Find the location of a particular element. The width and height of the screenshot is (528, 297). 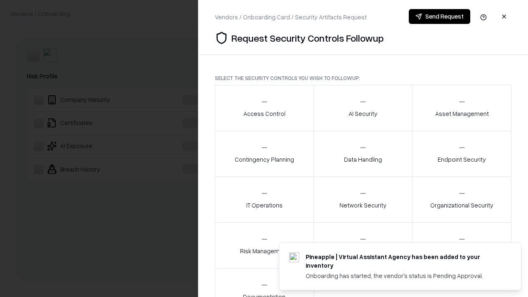

p: Select the security controls you wish to followup: is located at coordinates (363, 78).